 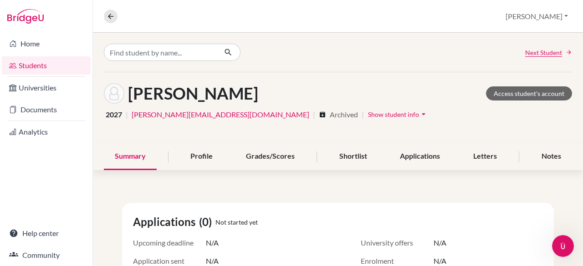 What do you see at coordinates (528, 93) in the screenshot?
I see `a: Access student's account` at bounding box center [528, 93].